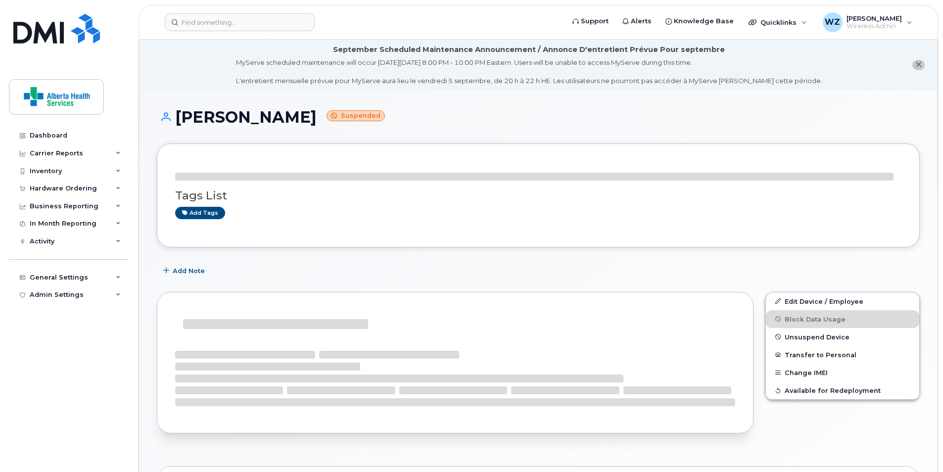  What do you see at coordinates (843, 355) in the screenshot?
I see `button: Transfer to Personal` at bounding box center [843, 355].